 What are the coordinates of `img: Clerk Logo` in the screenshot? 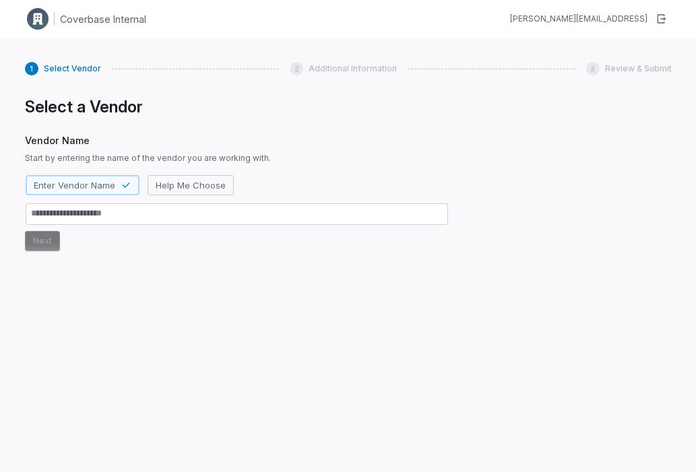 It's located at (38, 19).